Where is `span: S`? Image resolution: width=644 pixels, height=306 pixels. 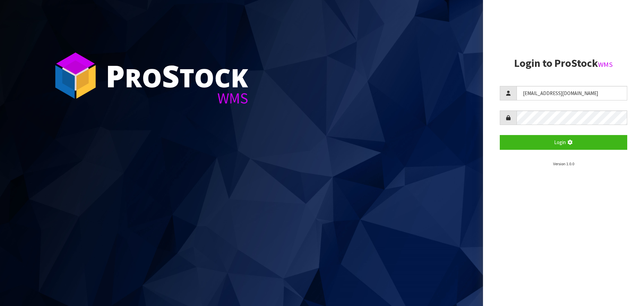 span: S is located at coordinates (171, 76).